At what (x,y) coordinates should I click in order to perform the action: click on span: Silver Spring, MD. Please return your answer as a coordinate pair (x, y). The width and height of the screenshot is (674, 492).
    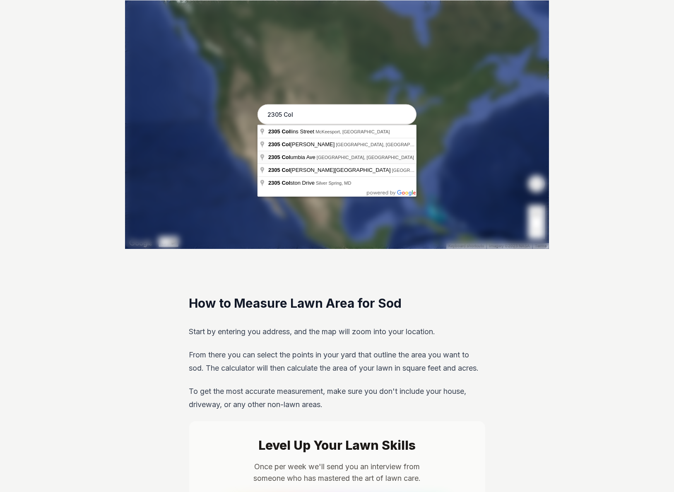
    Looking at the image, I should click on (334, 183).